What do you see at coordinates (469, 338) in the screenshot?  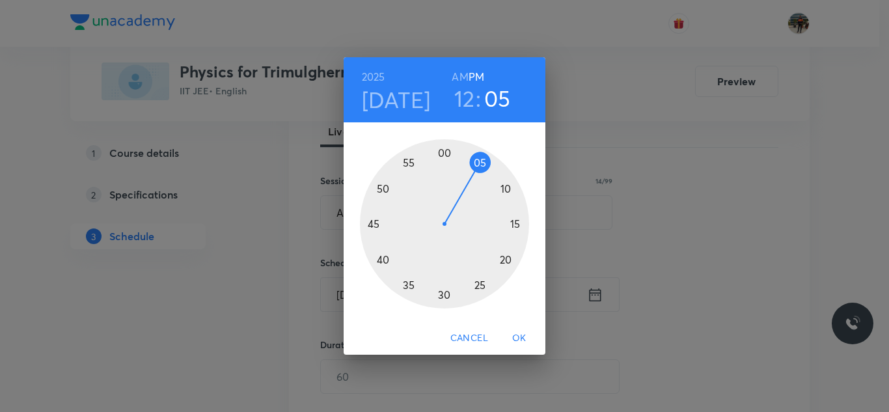 I see `span: Cancel` at bounding box center [469, 338].